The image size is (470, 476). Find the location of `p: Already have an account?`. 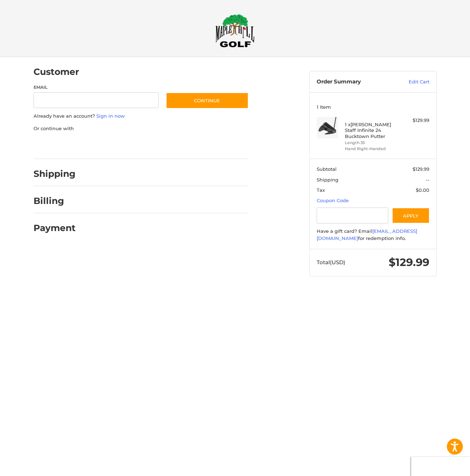

p: Already have an account? is located at coordinates (141, 116).